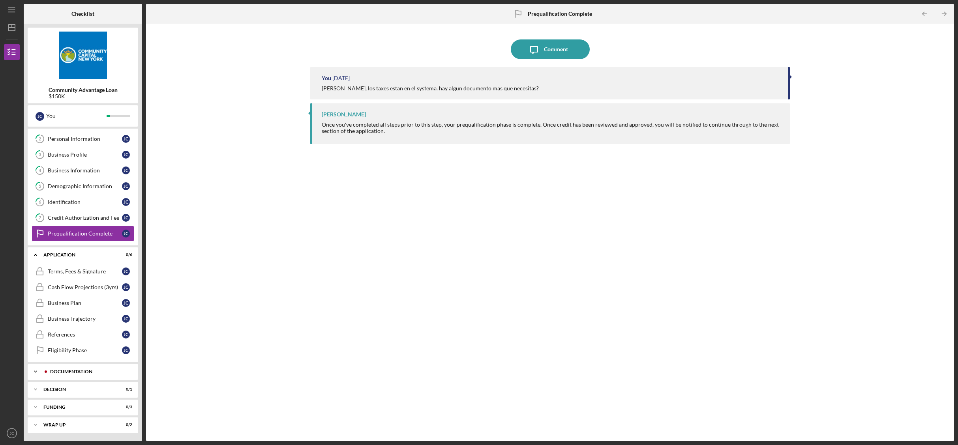 Image resolution: width=958 pixels, height=445 pixels. I want to click on div: $150K, so click(83, 96).